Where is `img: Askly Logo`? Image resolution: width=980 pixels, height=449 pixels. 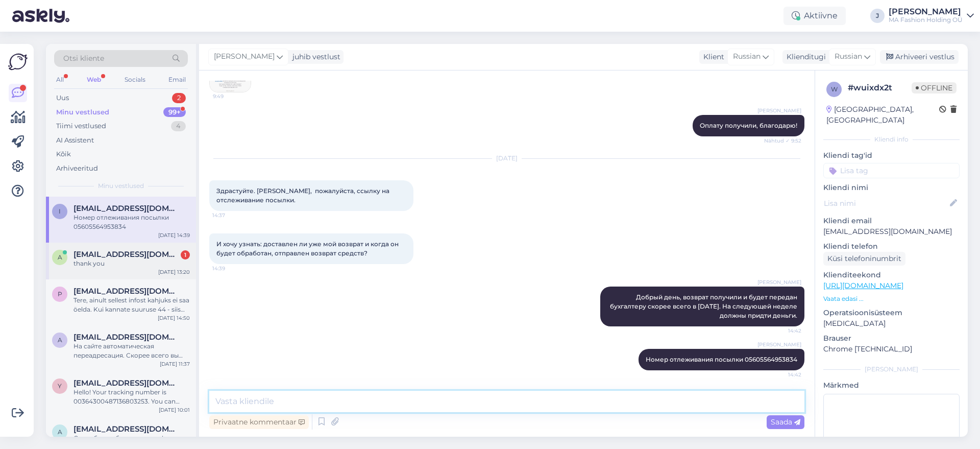 img: Askly Logo is located at coordinates (18, 62).